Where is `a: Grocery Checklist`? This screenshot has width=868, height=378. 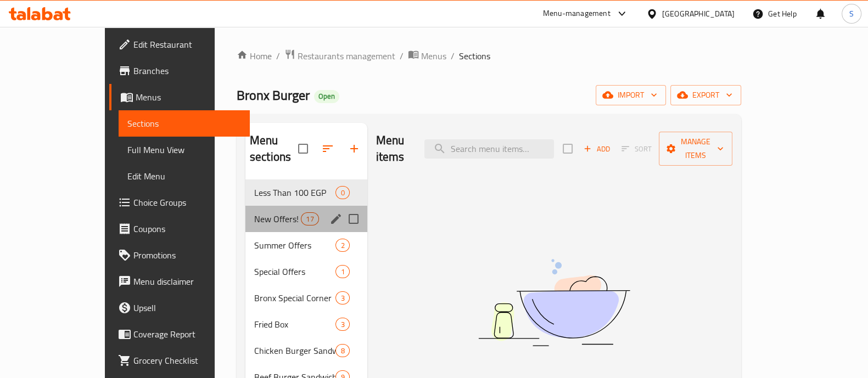
a: Grocery Checklist is located at coordinates (179, 360).